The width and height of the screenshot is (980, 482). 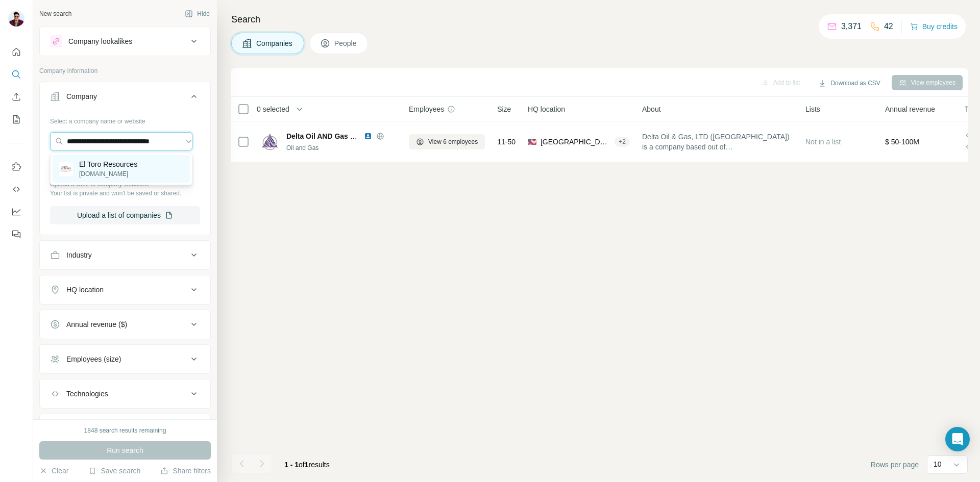 What do you see at coordinates (849, 83) in the screenshot?
I see `button: Download as CSV` at bounding box center [849, 83].